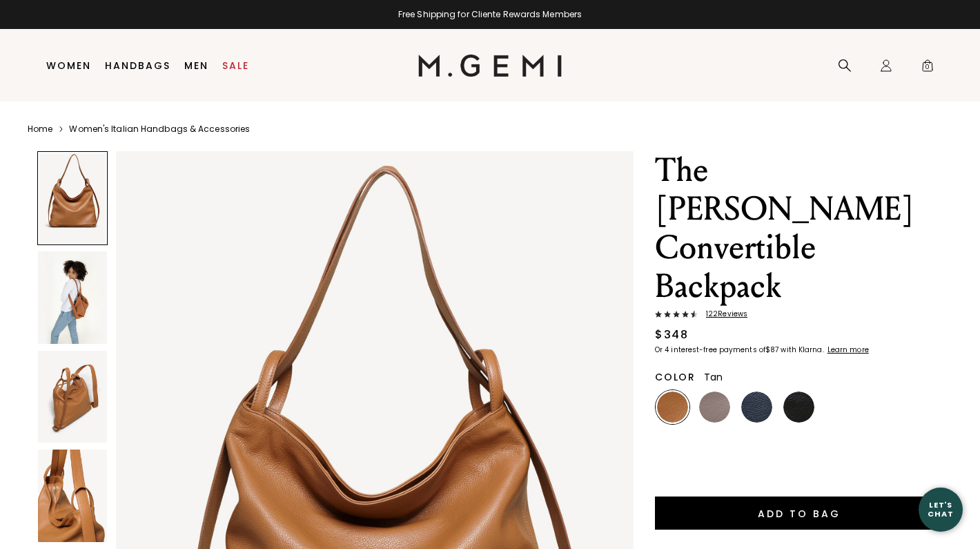 Image resolution: width=980 pixels, height=549 pixels. Describe the element at coordinates (925, 407) in the screenshot. I see `img: Ecru` at that location.